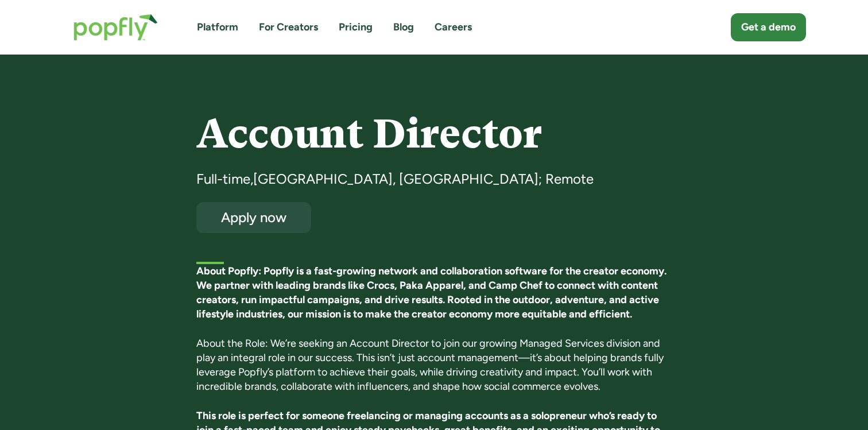  I want to click on div: Get a demo, so click(768, 27).